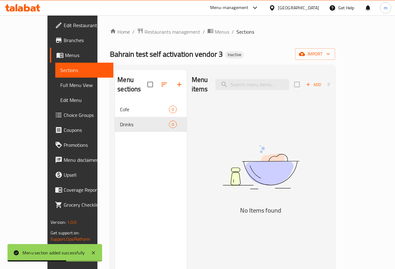 This screenshot has width=395, height=269. What do you see at coordinates (385, 8) in the screenshot?
I see `span: m` at bounding box center [385, 8].